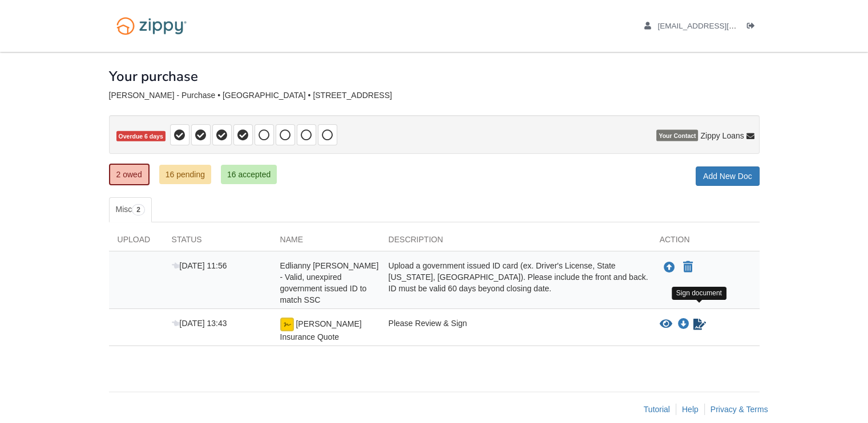  What do you see at coordinates (739, 409) in the screenshot?
I see `a: Privacy & Terms` at bounding box center [739, 409].